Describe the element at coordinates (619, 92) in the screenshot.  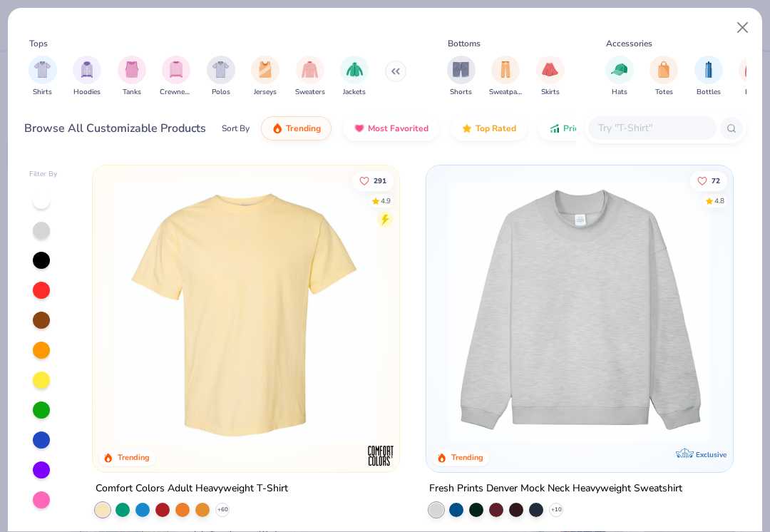
I see `span: Hats` at that location.